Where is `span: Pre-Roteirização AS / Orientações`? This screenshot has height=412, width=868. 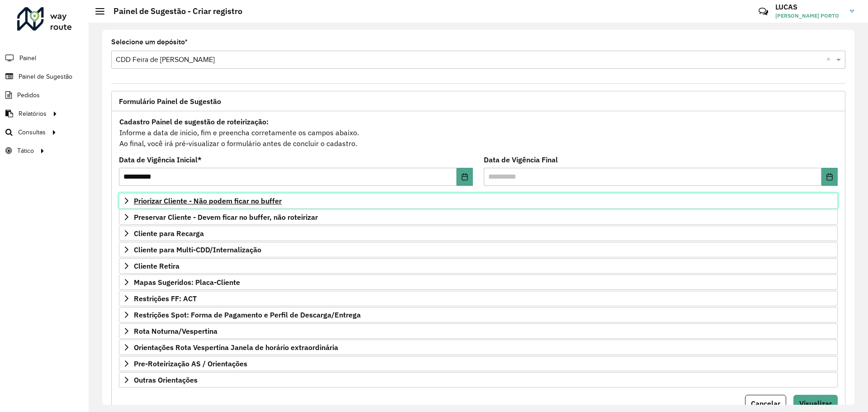
span: Pre-Roteirização AS / Orientações is located at coordinates (190, 364).